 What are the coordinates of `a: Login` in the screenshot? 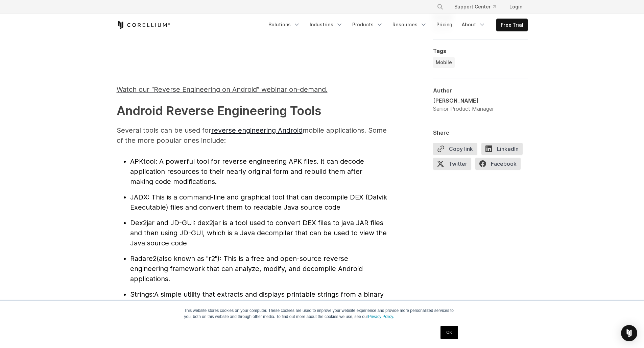 It's located at (516, 7).